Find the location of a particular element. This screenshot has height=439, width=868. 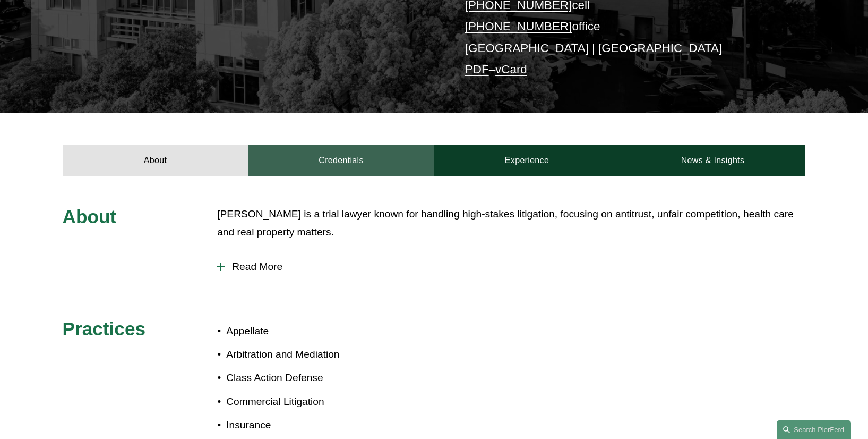

p: Arbitration and Mediation is located at coordinates (329, 355).